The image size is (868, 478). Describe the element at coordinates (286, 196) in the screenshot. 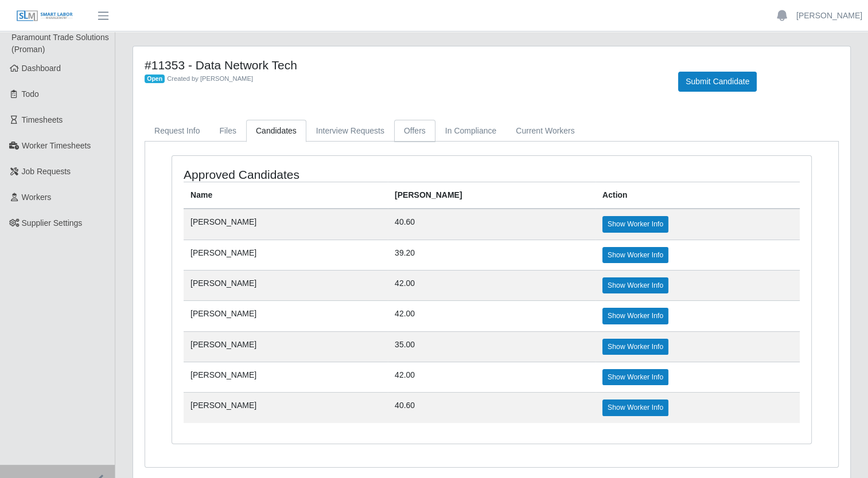

I see `th: Name` at that location.